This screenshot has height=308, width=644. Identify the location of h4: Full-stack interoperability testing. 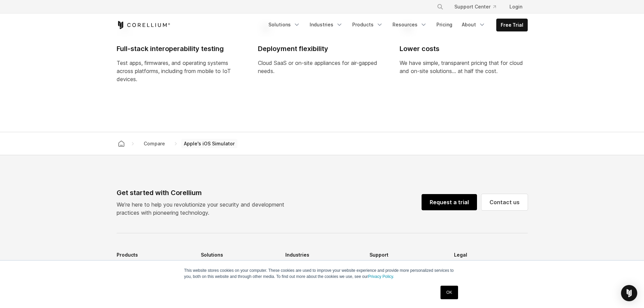
(180, 49).